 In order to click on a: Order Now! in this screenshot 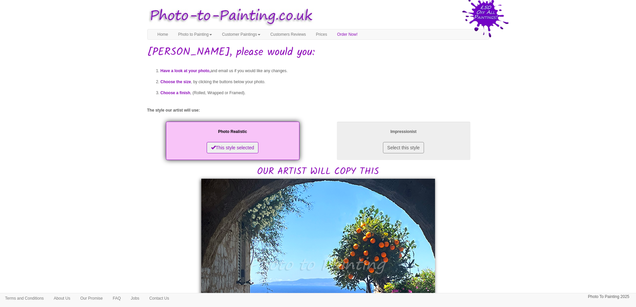, I will do `click(347, 34)`.